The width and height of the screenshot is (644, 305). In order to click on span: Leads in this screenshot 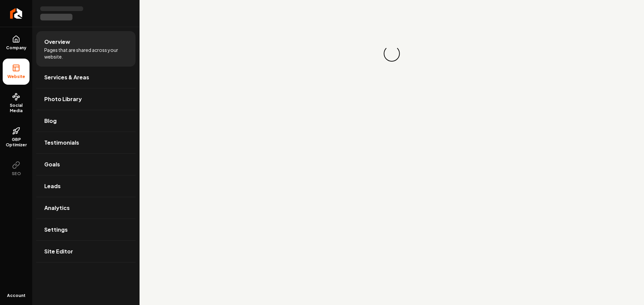, I will do `click(52, 186)`.